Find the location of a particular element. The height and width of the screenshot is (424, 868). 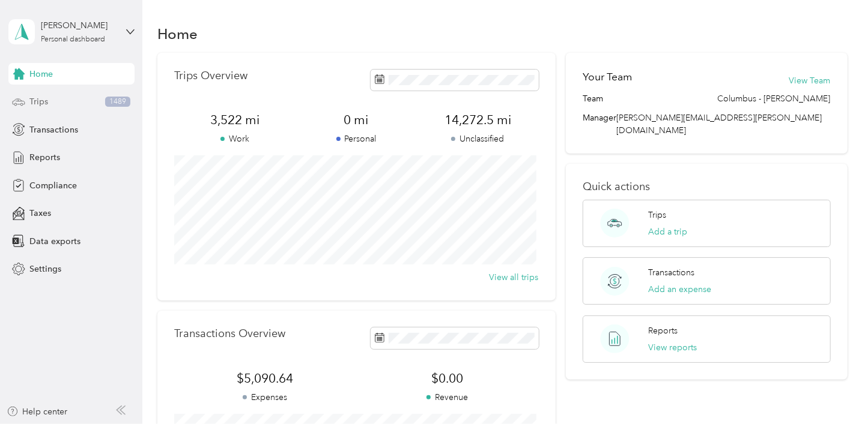

span: $5,090.64 is located at coordinates (265, 379).